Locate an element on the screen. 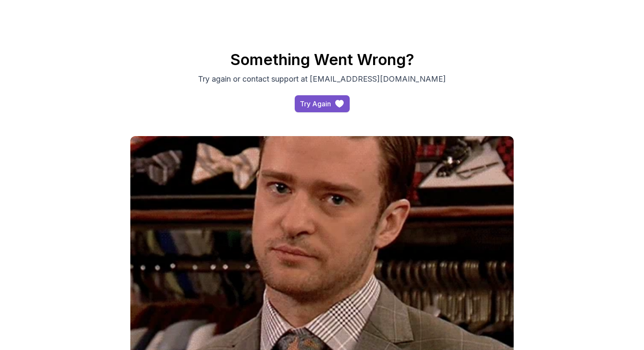 The width and height of the screenshot is (644, 350). h2: Something Went Wrong? is located at coordinates (322, 60).